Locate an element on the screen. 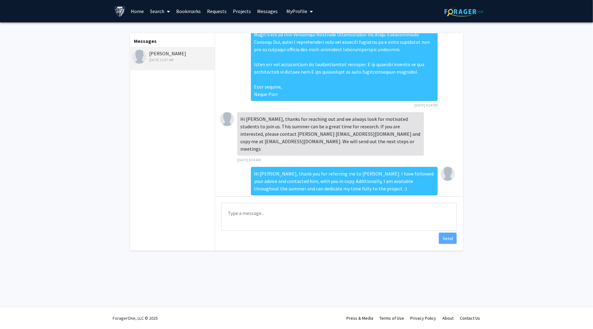  a: Home is located at coordinates (137, 11).